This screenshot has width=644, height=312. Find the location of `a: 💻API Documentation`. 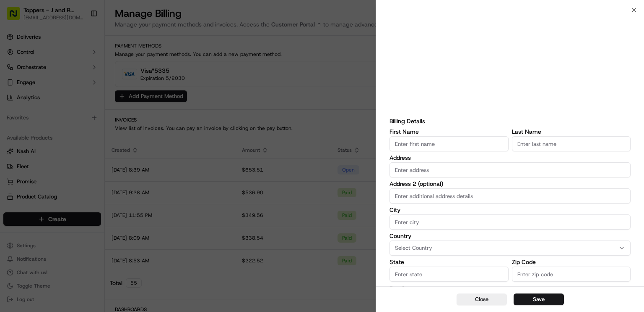

a: 💻API Documentation is located at coordinates (103, 126).